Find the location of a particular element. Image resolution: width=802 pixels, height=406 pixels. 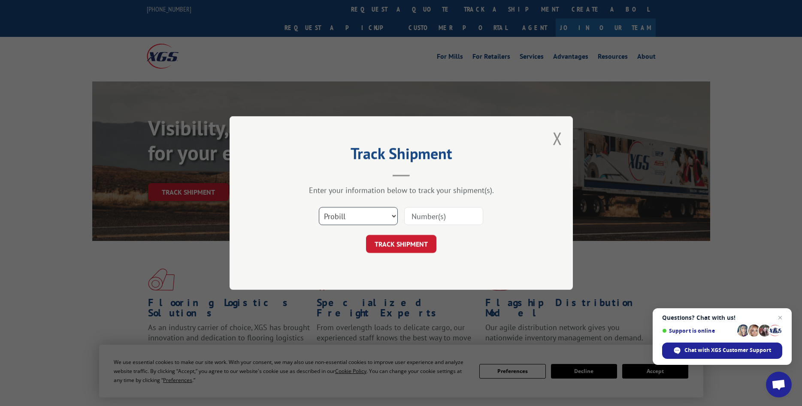

span: Chat with XGS Customer Support is located at coordinates (727, 350).